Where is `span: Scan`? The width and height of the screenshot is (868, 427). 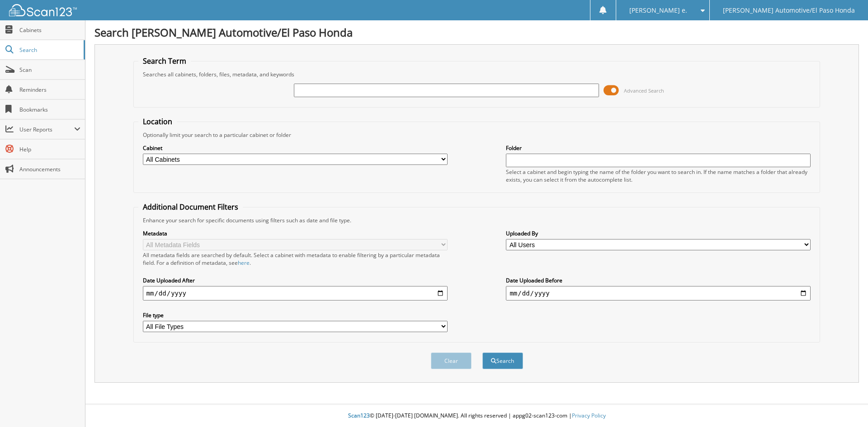
span: Scan is located at coordinates (50, 69).